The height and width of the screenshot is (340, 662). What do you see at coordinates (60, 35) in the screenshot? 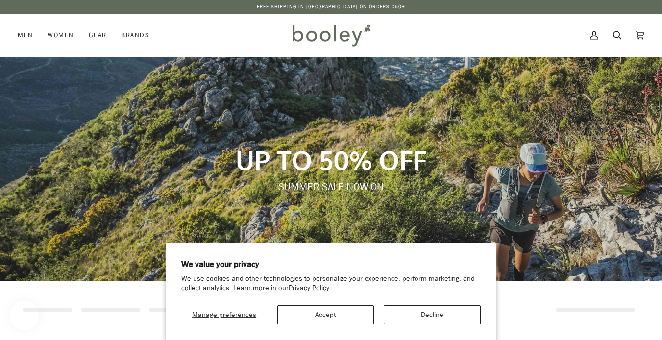
I see `div: Women` at bounding box center [60, 35].